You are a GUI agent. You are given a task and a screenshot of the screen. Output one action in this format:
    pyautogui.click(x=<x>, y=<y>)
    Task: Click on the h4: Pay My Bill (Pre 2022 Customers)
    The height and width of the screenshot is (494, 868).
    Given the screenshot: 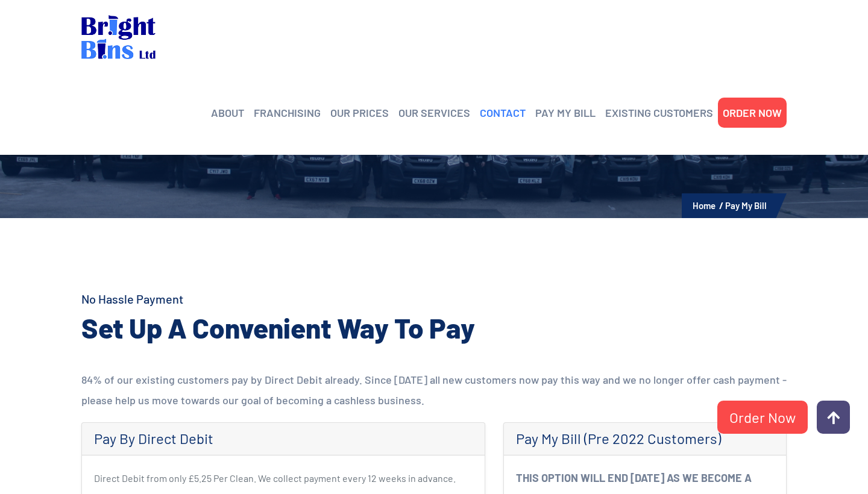 What is the action you would take?
    pyautogui.click(x=644, y=439)
    